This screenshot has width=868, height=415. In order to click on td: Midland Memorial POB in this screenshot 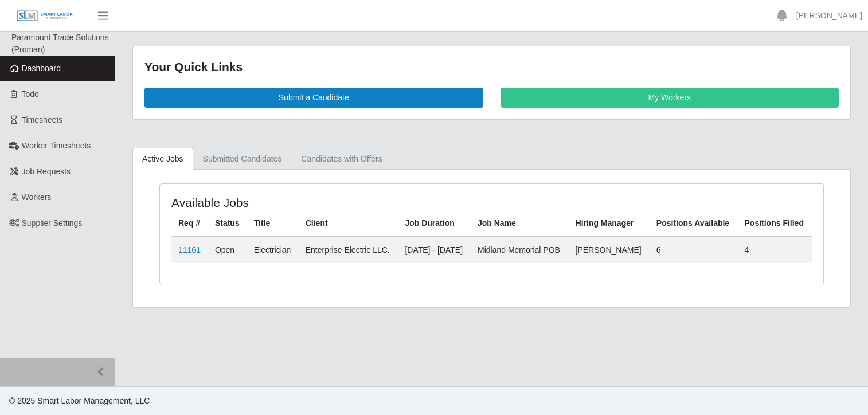, I will do `click(519, 250)`.